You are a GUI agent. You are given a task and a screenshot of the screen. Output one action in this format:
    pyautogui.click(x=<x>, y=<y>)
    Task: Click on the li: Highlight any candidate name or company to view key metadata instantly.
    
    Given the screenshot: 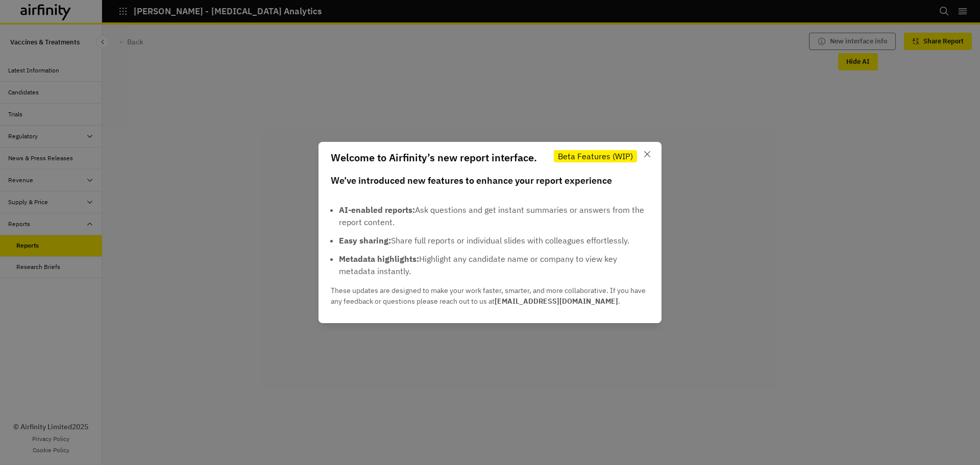 What is the action you would take?
    pyautogui.click(x=494, y=265)
    